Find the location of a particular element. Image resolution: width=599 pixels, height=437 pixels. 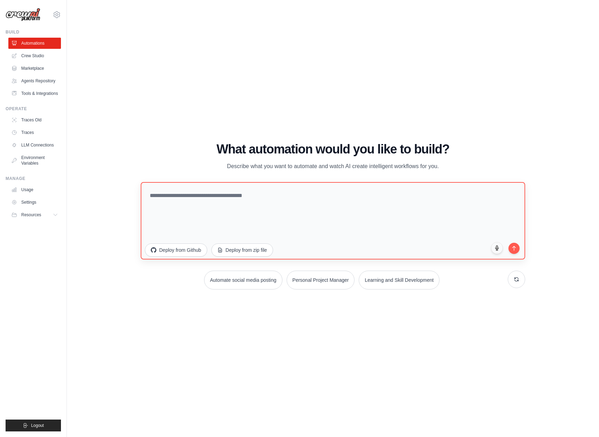

h1: What automation would you like to build? is located at coordinates (333, 149).